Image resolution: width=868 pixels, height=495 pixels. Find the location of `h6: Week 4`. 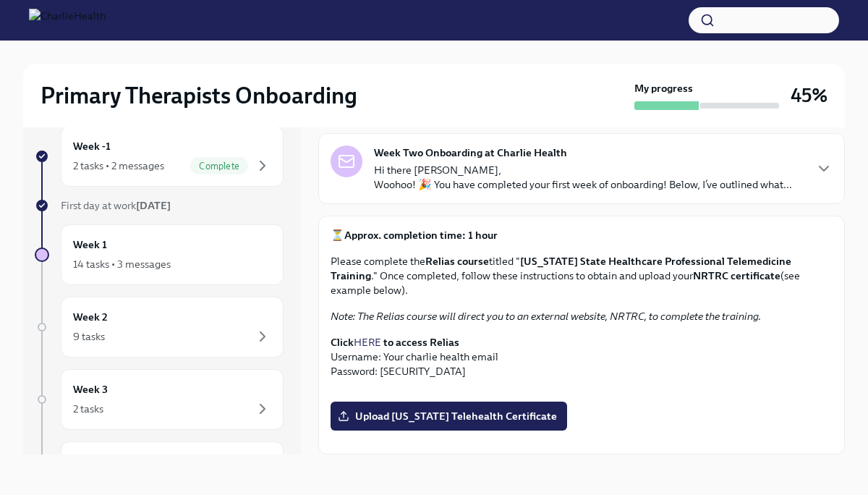

h6: Week 4 is located at coordinates (90, 461).